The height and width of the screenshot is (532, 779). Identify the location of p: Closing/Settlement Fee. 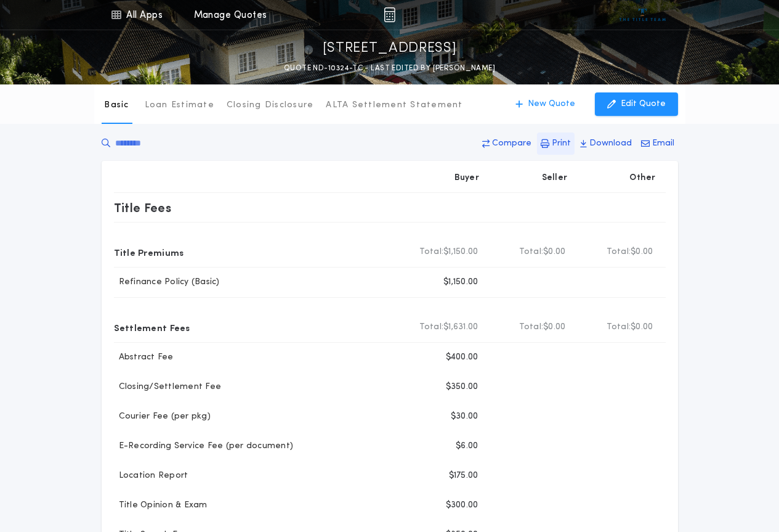
(168, 387).